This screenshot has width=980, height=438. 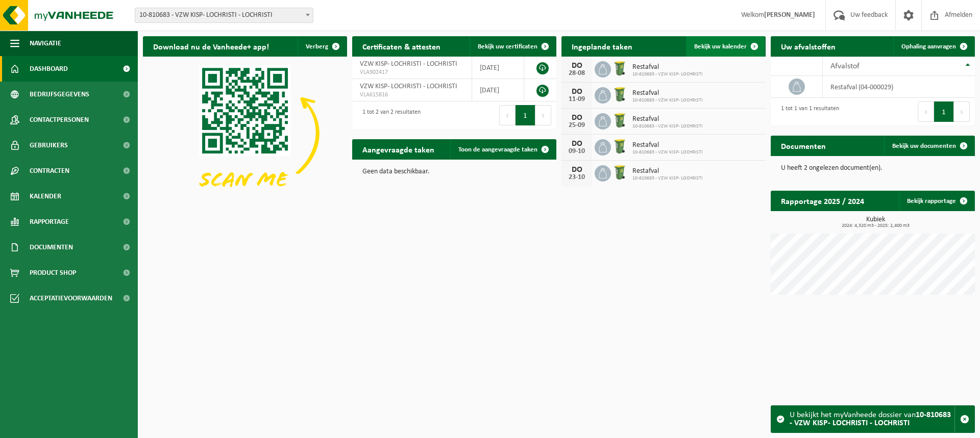 What do you see at coordinates (845, 66) in the screenshot?
I see `span: Afvalstof` at bounding box center [845, 66].